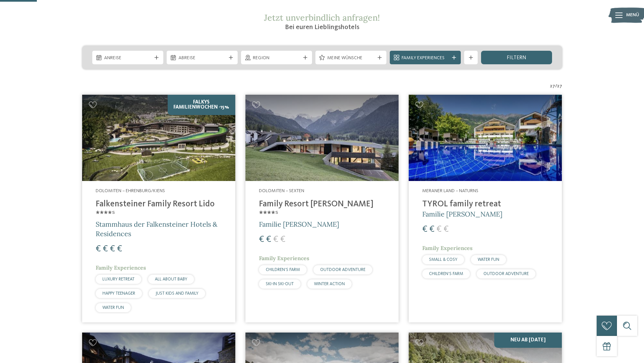  Describe the element at coordinates (118, 293) in the screenshot. I see `span: HAPPY TEENAGER` at that location.